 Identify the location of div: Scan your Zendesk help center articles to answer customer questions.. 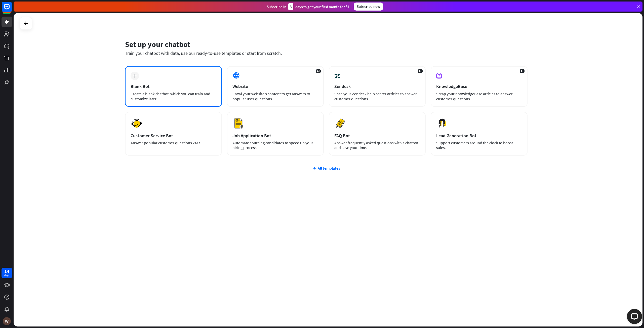
(377, 96).